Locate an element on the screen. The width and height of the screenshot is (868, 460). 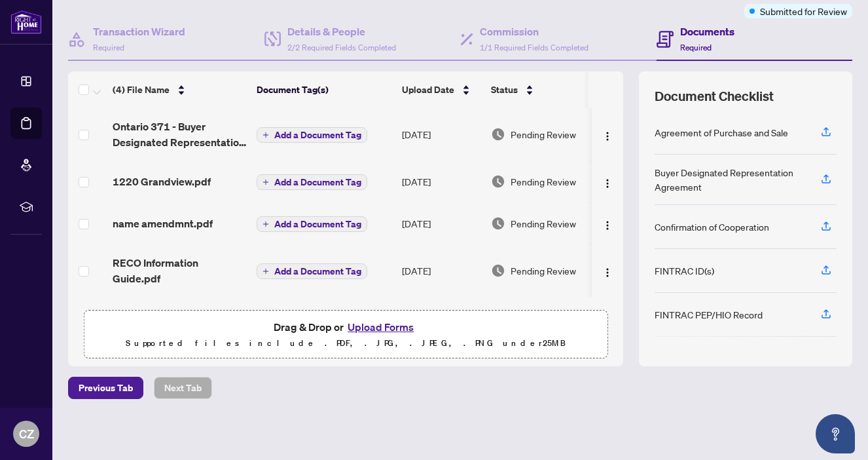
th: (4) File Name is located at coordinates (179, 90).